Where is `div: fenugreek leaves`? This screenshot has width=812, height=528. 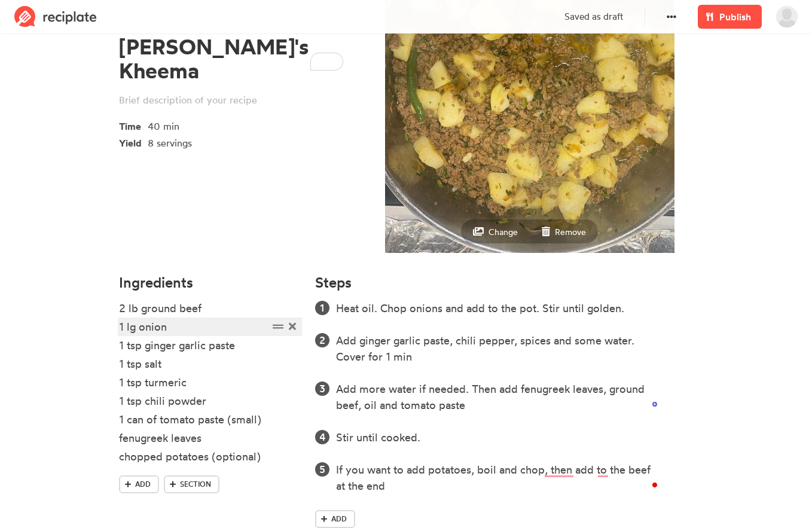
div: fenugreek leaves is located at coordinates (194, 438).